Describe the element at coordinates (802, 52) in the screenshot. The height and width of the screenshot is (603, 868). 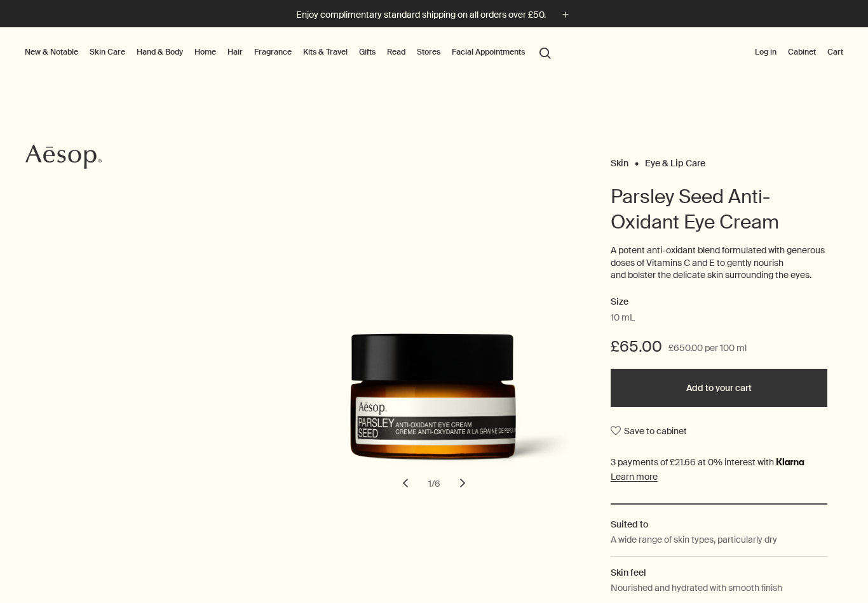
I see `a: Cabinet` at that location.